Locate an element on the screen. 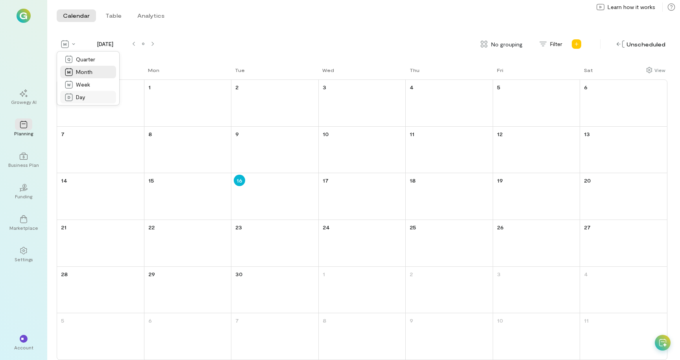 Image resolution: width=680 pixels, height=360 pixels. a: September 8, 2025 is located at coordinates (150, 134).